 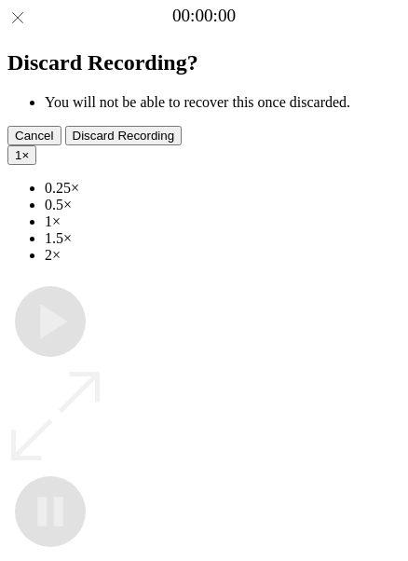 What do you see at coordinates (223, 222) in the screenshot?
I see `li: 1×` at bounding box center [223, 222].